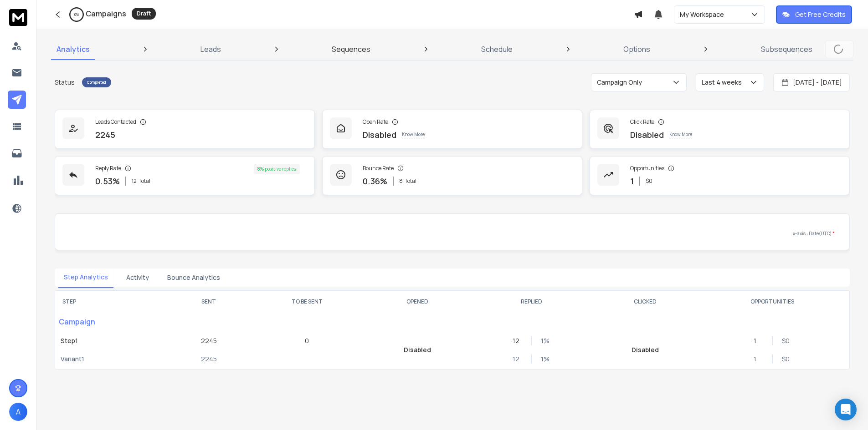 The width and height of the screenshot is (868, 430). I want to click on a: Options, so click(637, 49).